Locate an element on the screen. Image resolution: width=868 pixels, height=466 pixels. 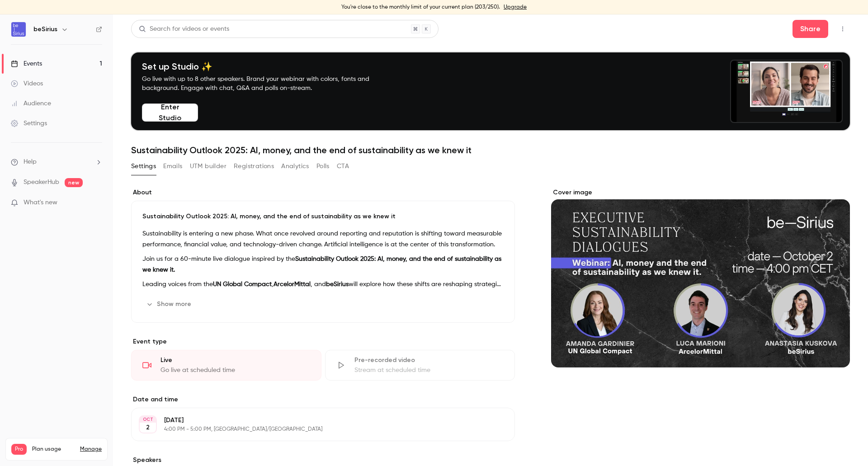
button: Polls is located at coordinates (323, 166).